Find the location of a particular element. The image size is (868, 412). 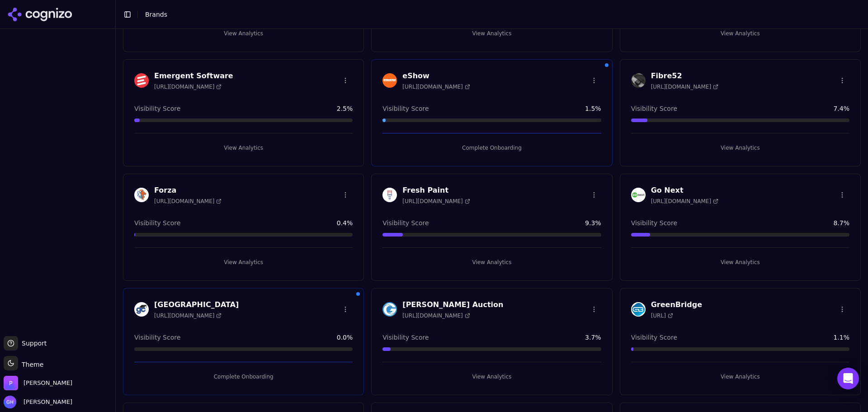

img: Grafe Auction is located at coordinates (390, 309).